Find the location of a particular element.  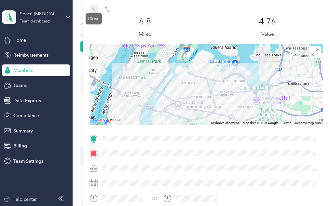

a: Report a map error is located at coordinates (308, 123).